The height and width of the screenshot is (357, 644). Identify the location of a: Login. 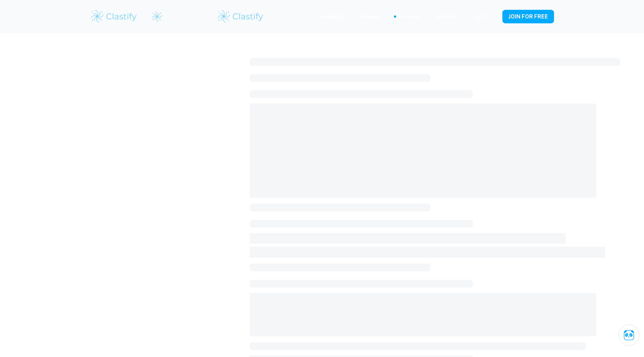
(479, 16).